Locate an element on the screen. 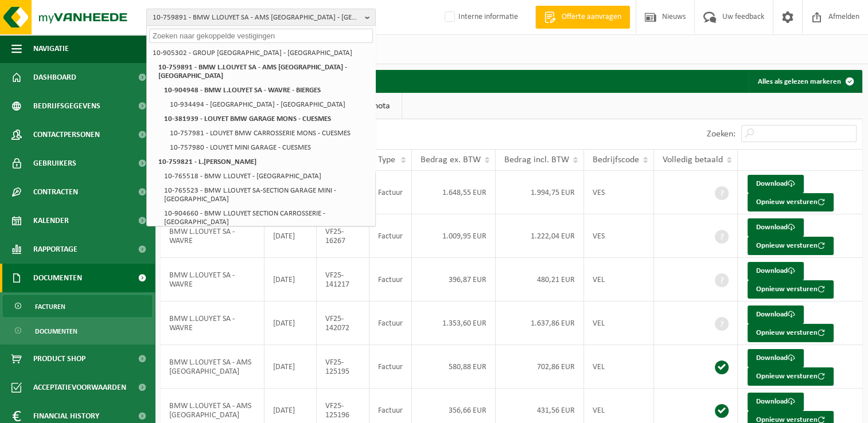 The width and height of the screenshot is (868, 423). button: Alles als gelezen markeren is located at coordinates (805, 82).